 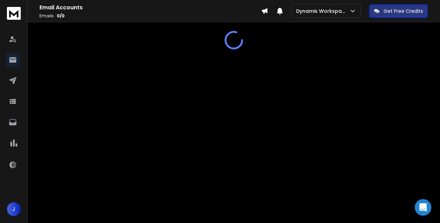 I want to click on p: Dynamis Workspace, so click(x=322, y=11).